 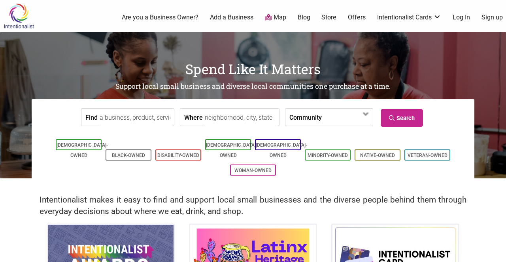 What do you see at coordinates (253, 170) in the screenshot?
I see `a: Woman-Owned` at bounding box center [253, 170].